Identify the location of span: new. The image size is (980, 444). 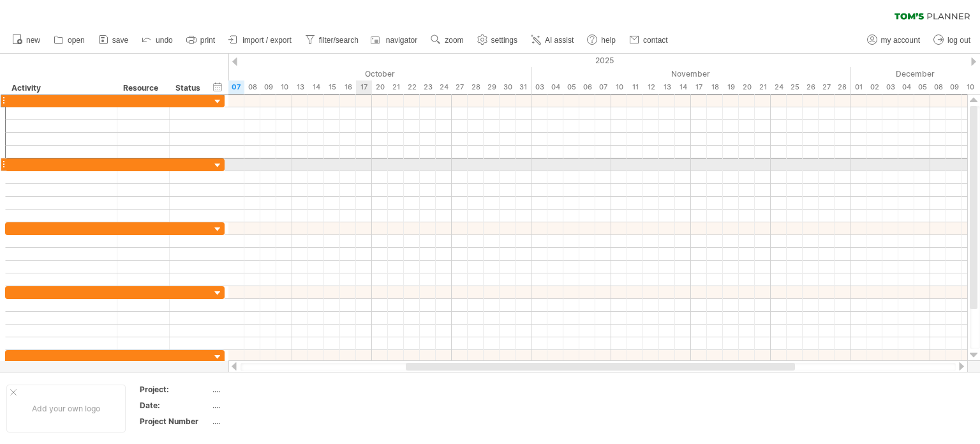
(34, 41).